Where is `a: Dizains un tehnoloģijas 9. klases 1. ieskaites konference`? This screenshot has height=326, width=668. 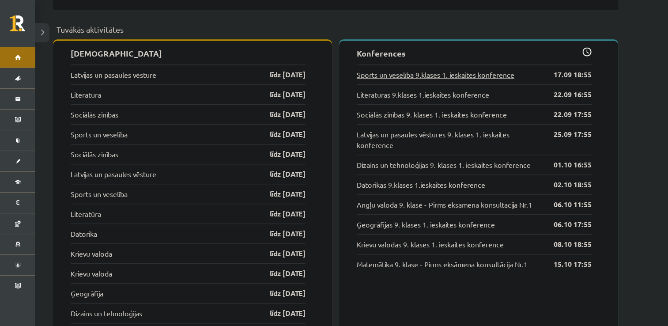
a: Dizains un tehnoloģijas 9. klases 1. ieskaites konference is located at coordinates (444, 165).